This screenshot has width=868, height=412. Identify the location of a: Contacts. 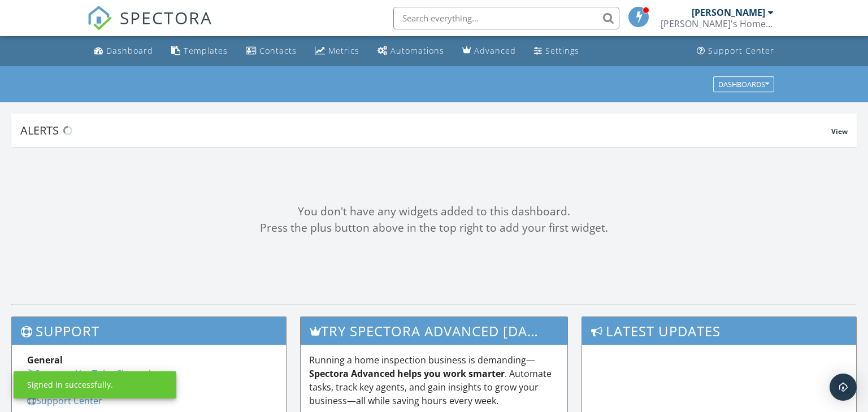
(271, 51).